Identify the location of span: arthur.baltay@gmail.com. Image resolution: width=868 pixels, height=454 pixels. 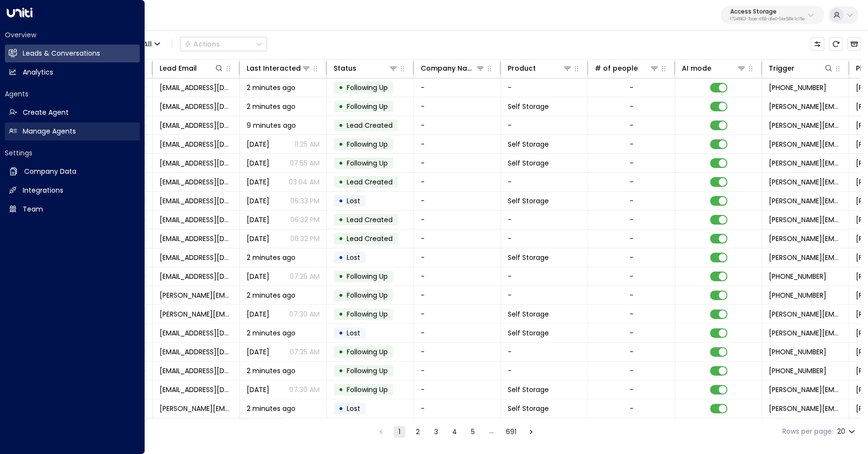
(196, 409).